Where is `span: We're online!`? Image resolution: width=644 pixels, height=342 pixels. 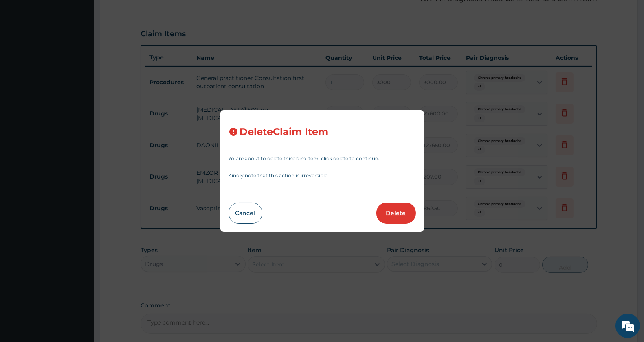
span: We're online! is located at coordinates (80, 144).